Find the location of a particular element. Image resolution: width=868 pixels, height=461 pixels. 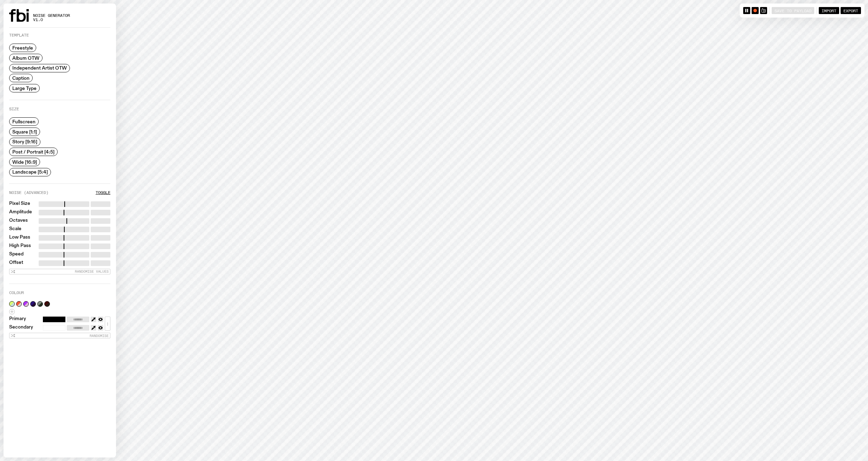

label: Primary is located at coordinates (18, 319).